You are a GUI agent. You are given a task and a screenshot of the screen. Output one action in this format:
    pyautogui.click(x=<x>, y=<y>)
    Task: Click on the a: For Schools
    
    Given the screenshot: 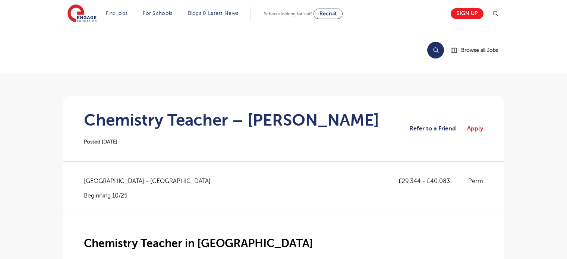 What is the action you would take?
    pyautogui.click(x=157, y=13)
    